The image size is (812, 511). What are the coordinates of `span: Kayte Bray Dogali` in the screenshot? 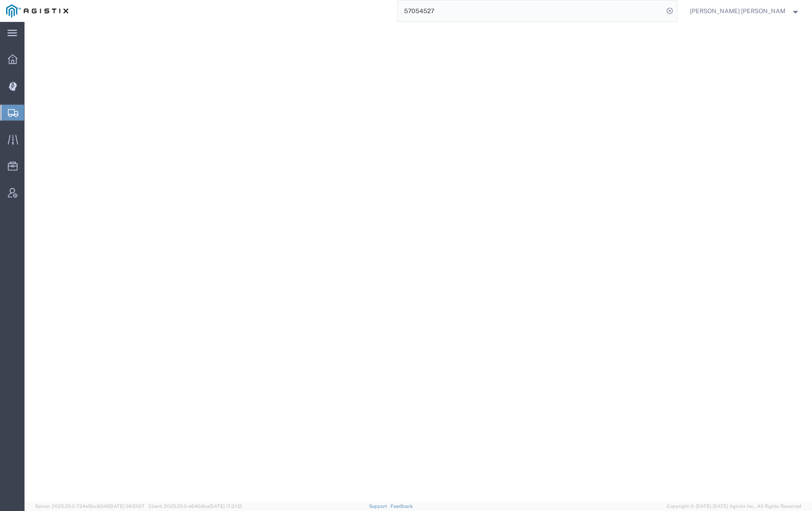 It's located at (738, 11).